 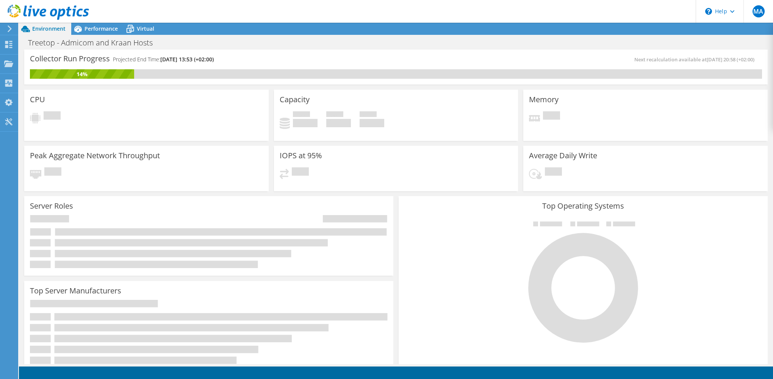 What do you see at coordinates (334, 115) in the screenshot?
I see `span: Free` at bounding box center [334, 115].